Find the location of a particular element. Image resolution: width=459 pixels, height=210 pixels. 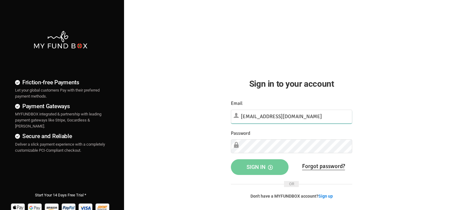

button: Sign in is located at coordinates (259, 167).